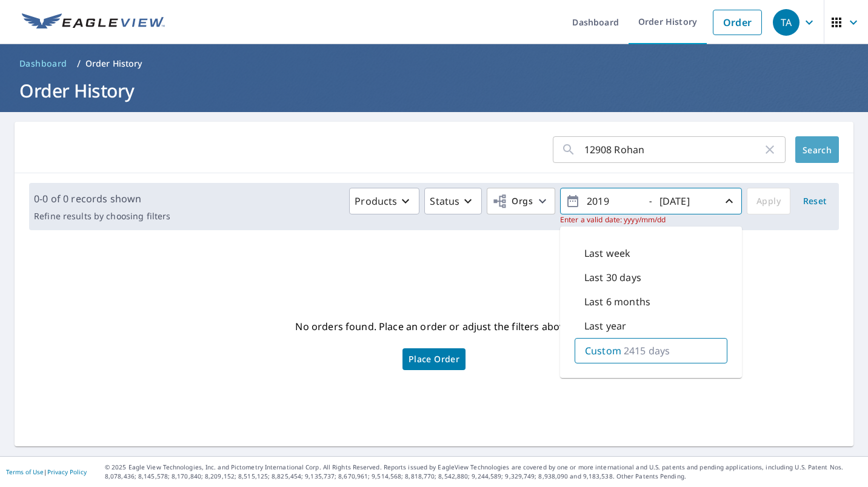 Image resolution: width=868 pixels, height=487 pixels. I want to click on p: Last 6 months, so click(617, 302).